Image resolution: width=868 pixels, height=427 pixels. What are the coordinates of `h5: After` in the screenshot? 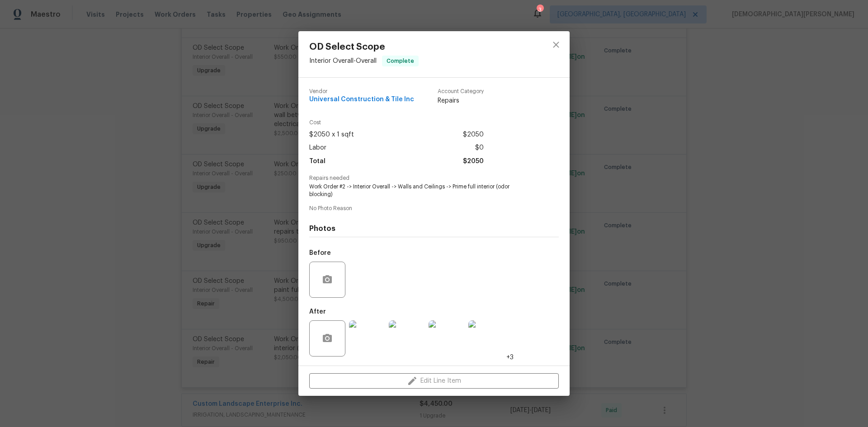 It's located at (317, 311).